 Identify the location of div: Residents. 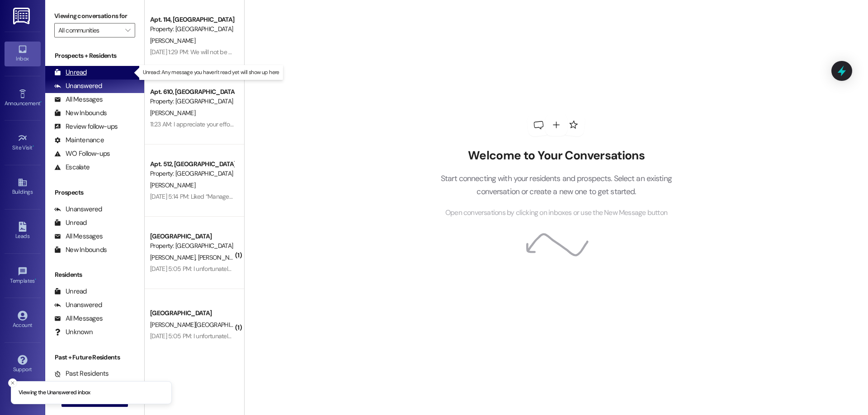
(94, 275).